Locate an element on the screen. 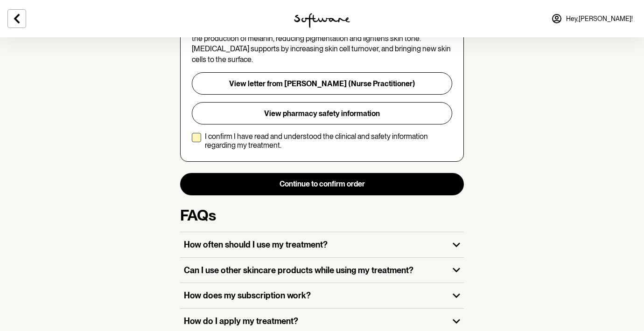 This screenshot has width=644, height=331. button: Continue to confirm order is located at coordinates (322, 184).